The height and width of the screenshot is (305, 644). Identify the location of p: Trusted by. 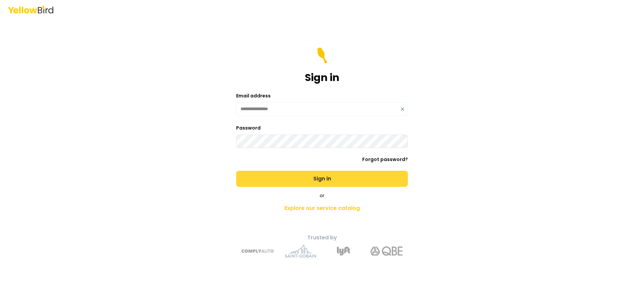
(322, 238).